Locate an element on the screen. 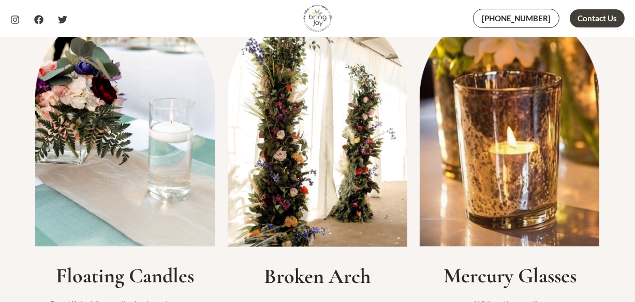  img: Bring Joy is located at coordinates (317, 18).